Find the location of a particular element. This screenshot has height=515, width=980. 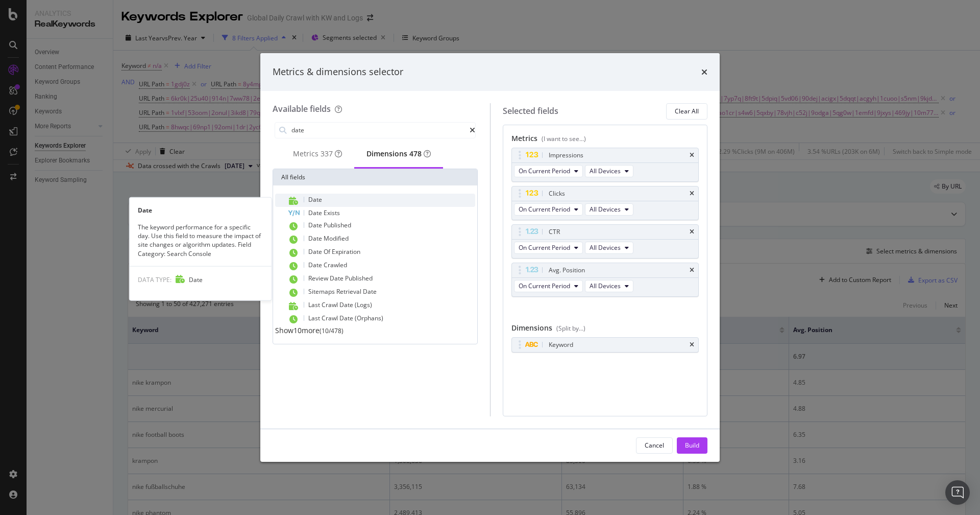

span: Of is located at coordinates (328, 251).